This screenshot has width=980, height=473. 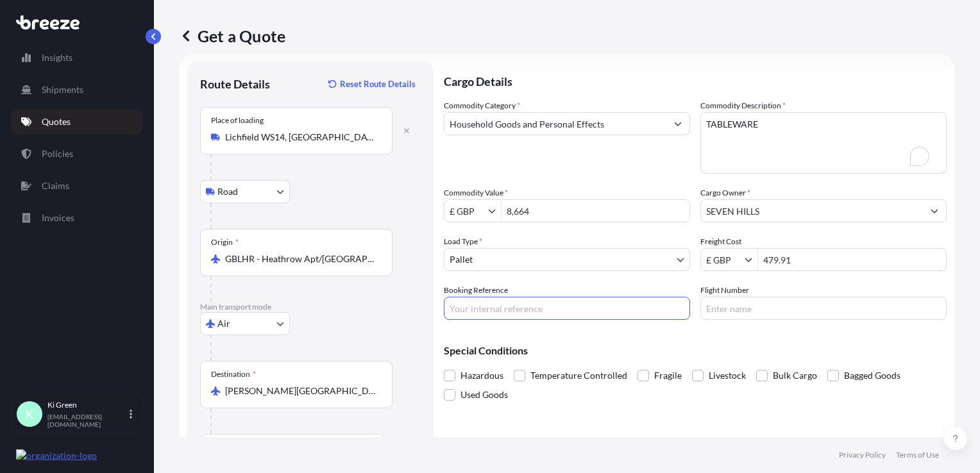 I want to click on p: Quotes, so click(x=55, y=122).